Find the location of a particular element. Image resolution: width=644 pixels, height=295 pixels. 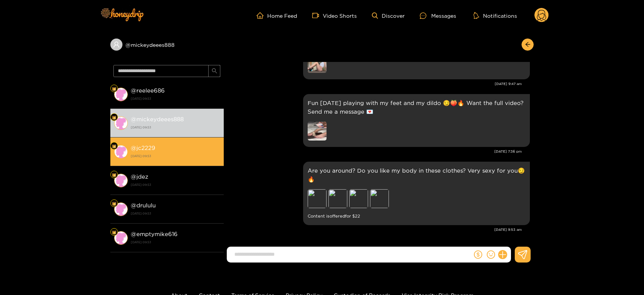

small: Content is offered for $ 22 is located at coordinates (416, 216).